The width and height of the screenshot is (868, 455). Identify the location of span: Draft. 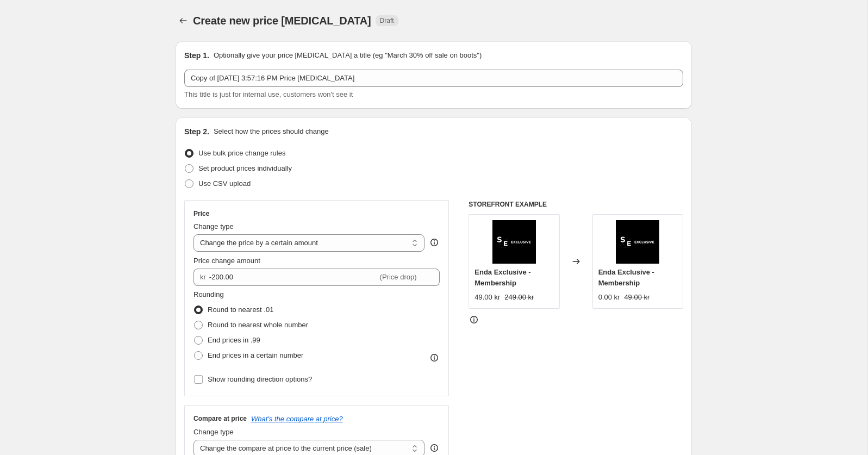
(387, 20).